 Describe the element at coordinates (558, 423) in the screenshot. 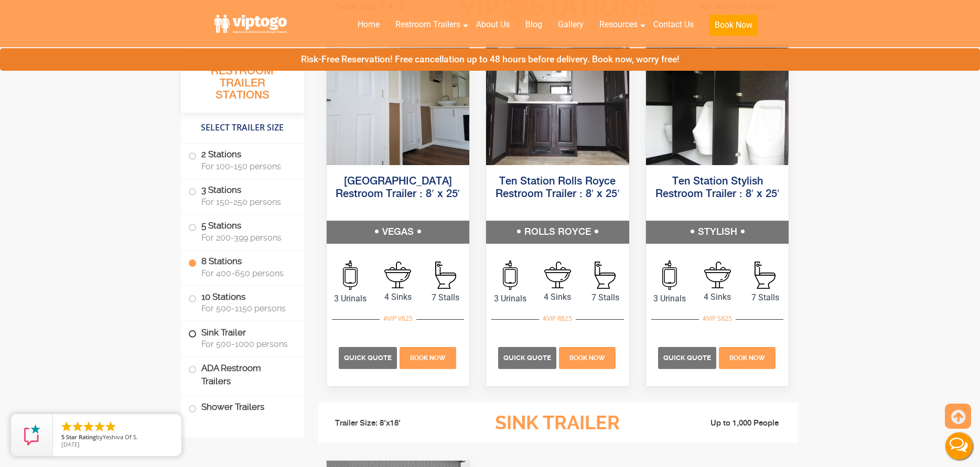

I see `h3: Sink Trailer` at that location.